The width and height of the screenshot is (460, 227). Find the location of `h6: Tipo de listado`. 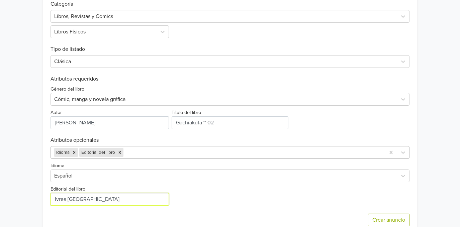

h6: Tipo de listado is located at coordinates (230, 45).